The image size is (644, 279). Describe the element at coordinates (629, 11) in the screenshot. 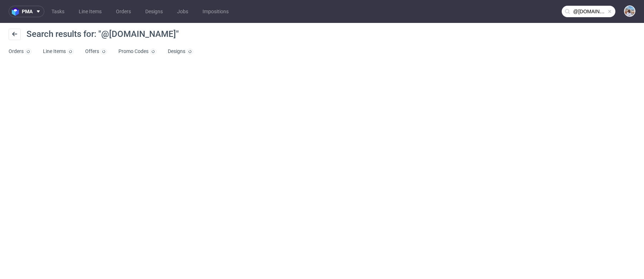

I see `img: Marta Kozłowska` at that location.